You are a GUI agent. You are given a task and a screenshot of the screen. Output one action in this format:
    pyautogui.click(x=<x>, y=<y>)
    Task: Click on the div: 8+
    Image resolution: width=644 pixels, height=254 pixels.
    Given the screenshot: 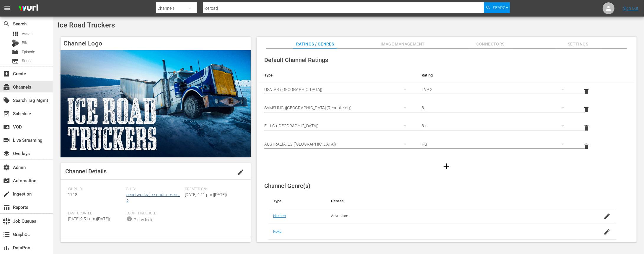 What is the action you would take?
    pyautogui.click(x=496, y=125)
    